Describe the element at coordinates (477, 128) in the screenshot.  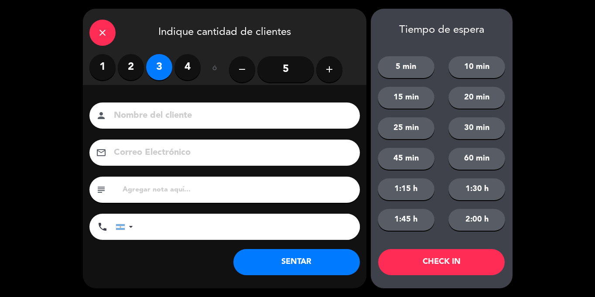
I see `button: 30 min` at that location.